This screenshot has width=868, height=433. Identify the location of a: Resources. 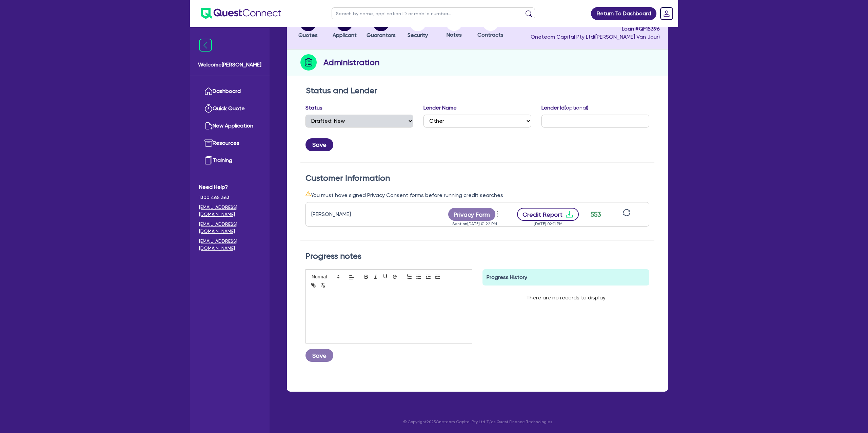
(229, 143).